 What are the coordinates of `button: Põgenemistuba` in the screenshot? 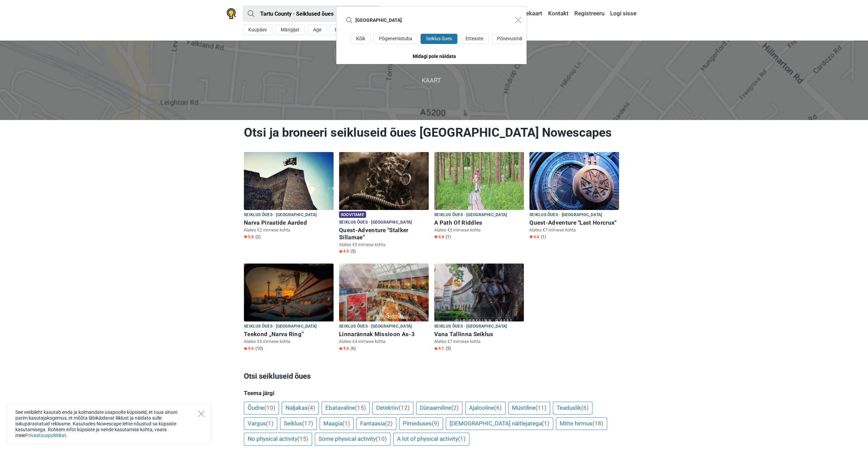 It's located at (396, 39).